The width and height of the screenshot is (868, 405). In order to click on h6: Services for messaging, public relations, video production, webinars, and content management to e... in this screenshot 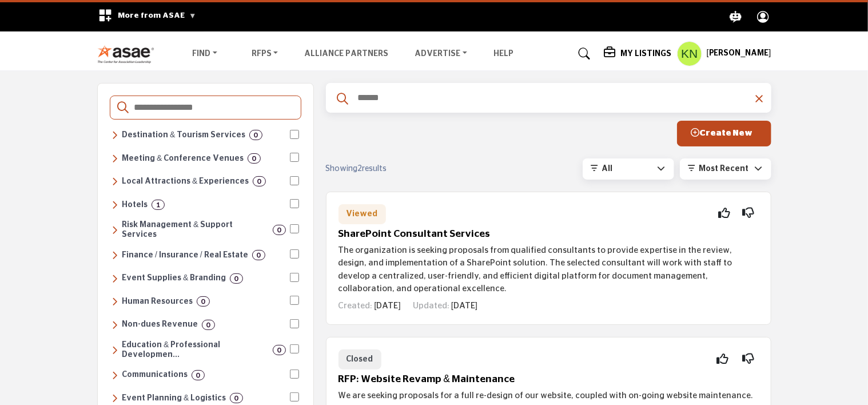, I will do `click(154, 374)`.